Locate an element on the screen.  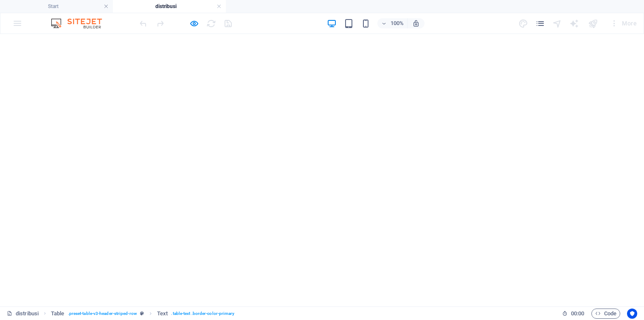
img: Editor Logo is located at coordinates (81, 23).